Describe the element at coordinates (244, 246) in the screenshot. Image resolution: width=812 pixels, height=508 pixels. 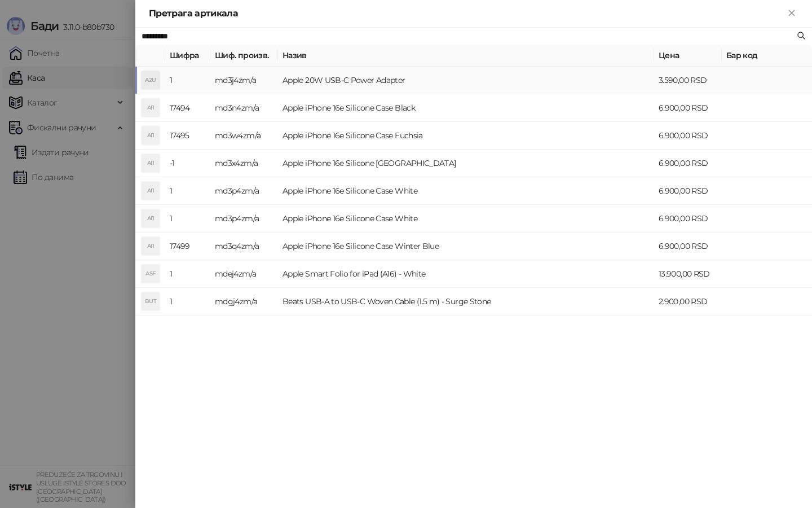
I see `td: md3q4zm/a` at that location.